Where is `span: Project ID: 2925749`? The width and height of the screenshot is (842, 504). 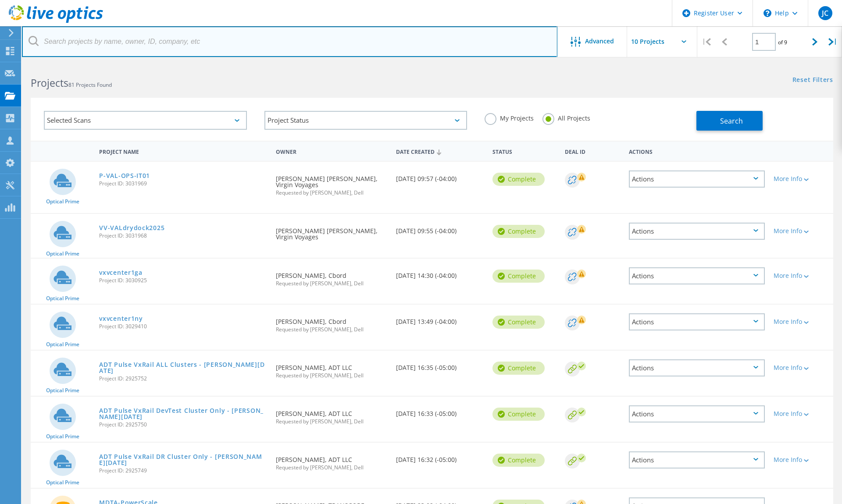 span: Project ID: 2925749 is located at coordinates (183, 471).